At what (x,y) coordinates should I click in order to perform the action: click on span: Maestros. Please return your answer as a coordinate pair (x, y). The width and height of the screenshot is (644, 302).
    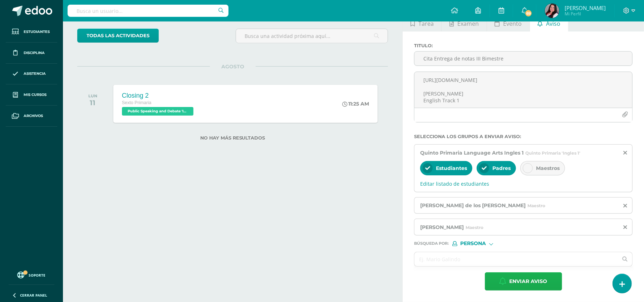
    Looking at the image, I should click on (548, 168).